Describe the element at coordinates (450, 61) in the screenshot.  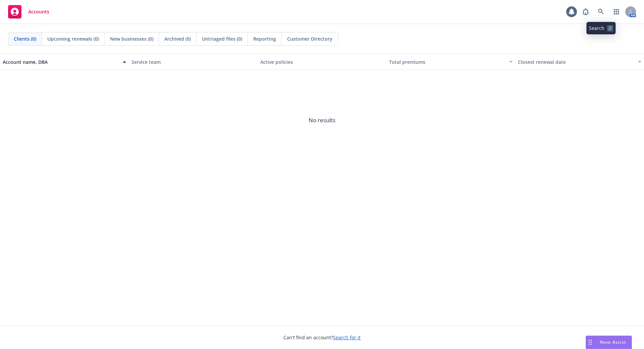
I see `button: Total premiums` at that location.